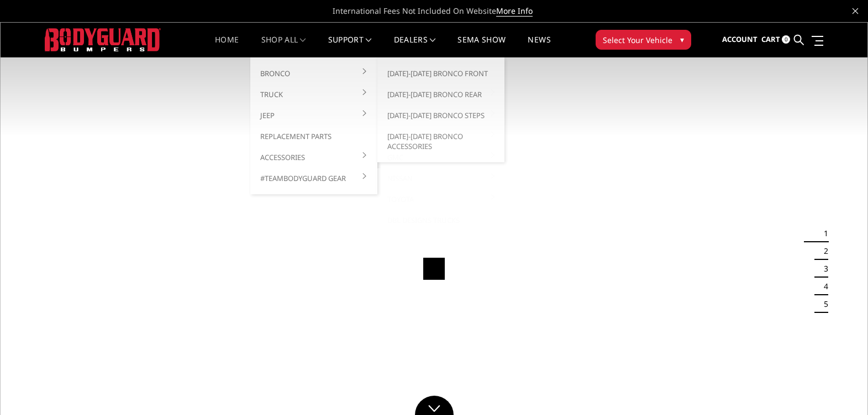 This screenshot has width=868, height=415. Describe the element at coordinates (441, 178) in the screenshot. I see `a: Nissan` at that location.